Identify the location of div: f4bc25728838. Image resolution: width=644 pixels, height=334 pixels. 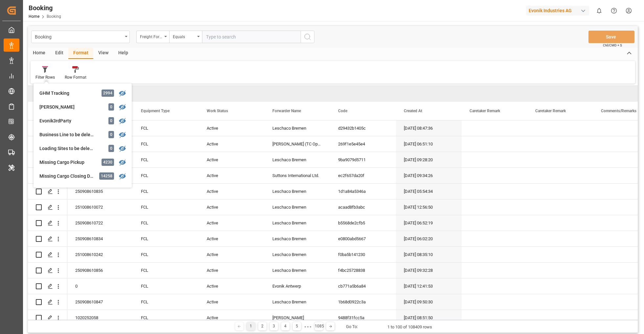
(363, 270).